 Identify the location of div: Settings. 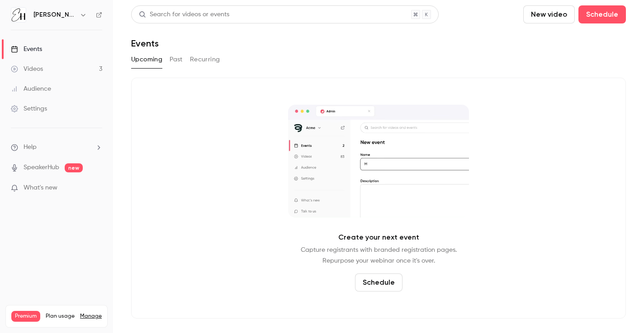
(29, 108).